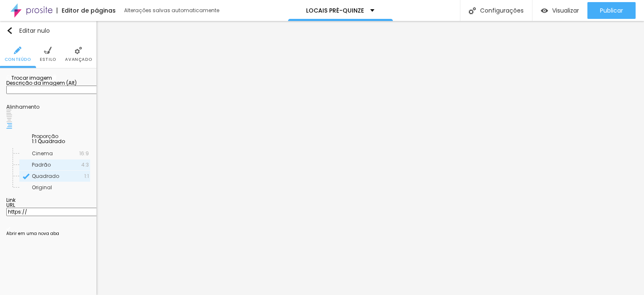 Image resolution: width=644 pixels, height=295 pixels. What do you see at coordinates (84, 153) in the screenshot?
I see `font: 16:9` at bounding box center [84, 153].